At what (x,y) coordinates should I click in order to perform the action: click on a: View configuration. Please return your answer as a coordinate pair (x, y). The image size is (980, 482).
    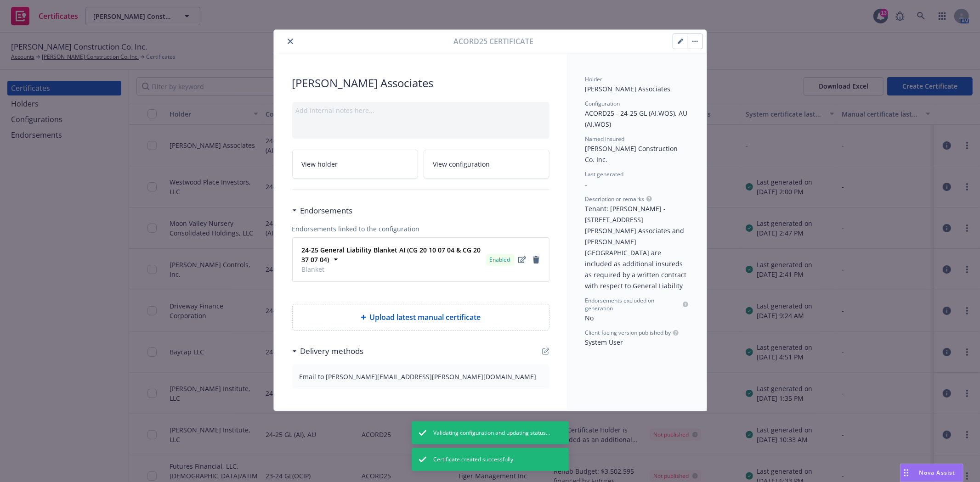
    Looking at the image, I should click on (487, 164).